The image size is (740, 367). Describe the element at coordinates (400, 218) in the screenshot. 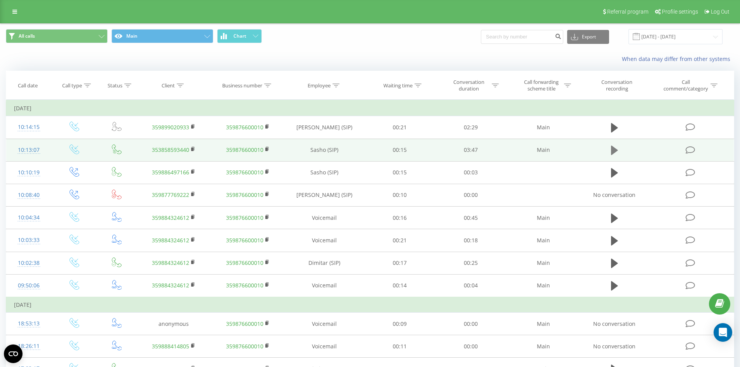

I see `td: 00:16` at that location.